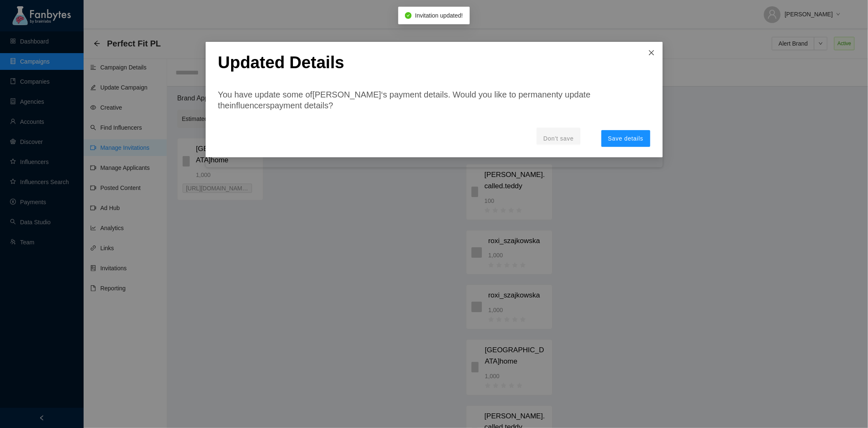  I want to click on p: Updated Details, so click(434, 62).